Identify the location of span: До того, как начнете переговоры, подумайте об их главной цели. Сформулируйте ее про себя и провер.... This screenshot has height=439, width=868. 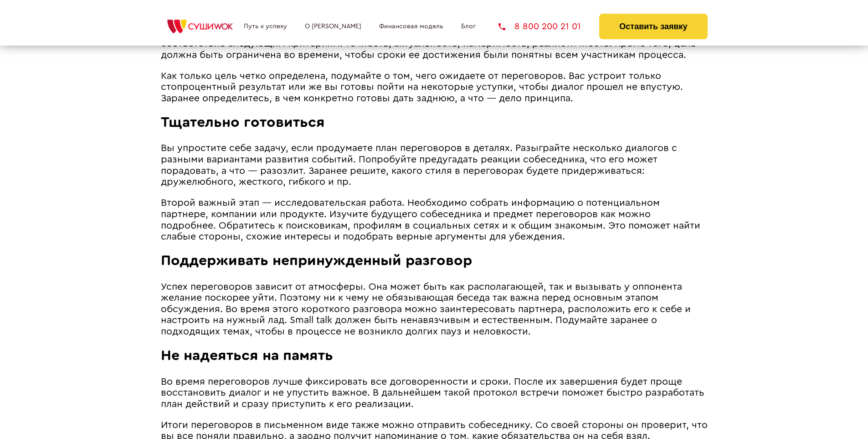
(429, 43).